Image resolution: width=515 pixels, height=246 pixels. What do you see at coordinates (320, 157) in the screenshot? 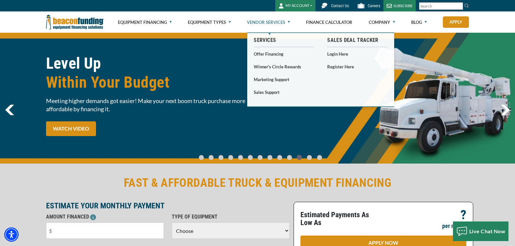
I see `a: Go To Slide 12` at bounding box center [320, 157].